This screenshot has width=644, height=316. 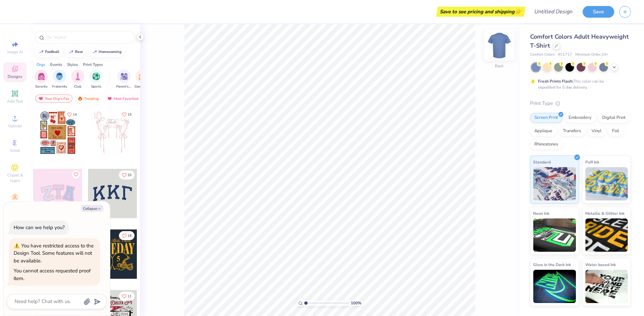 I want to click on img: Club Image, so click(x=78, y=76).